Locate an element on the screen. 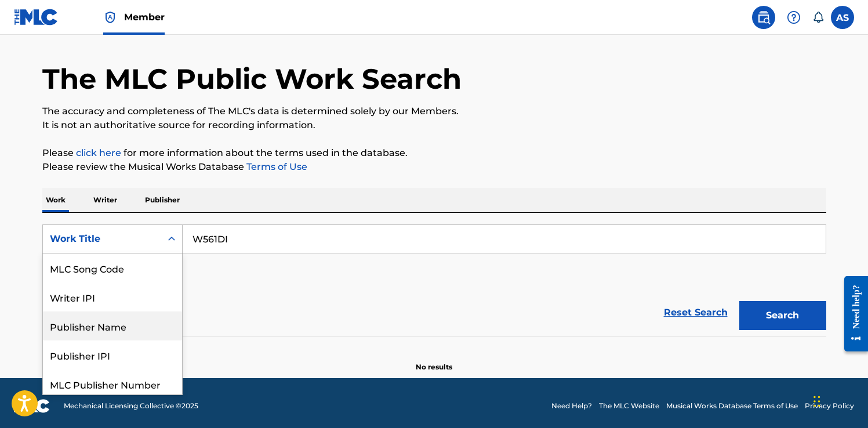 This screenshot has width=868, height=428. a: click here is located at coordinates (99, 152).